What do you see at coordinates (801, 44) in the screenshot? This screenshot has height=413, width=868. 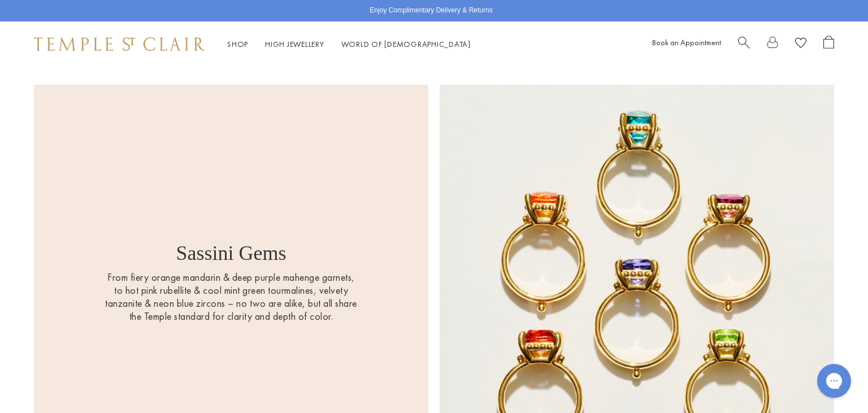 I see `a: View Wishlist` at bounding box center [801, 44].